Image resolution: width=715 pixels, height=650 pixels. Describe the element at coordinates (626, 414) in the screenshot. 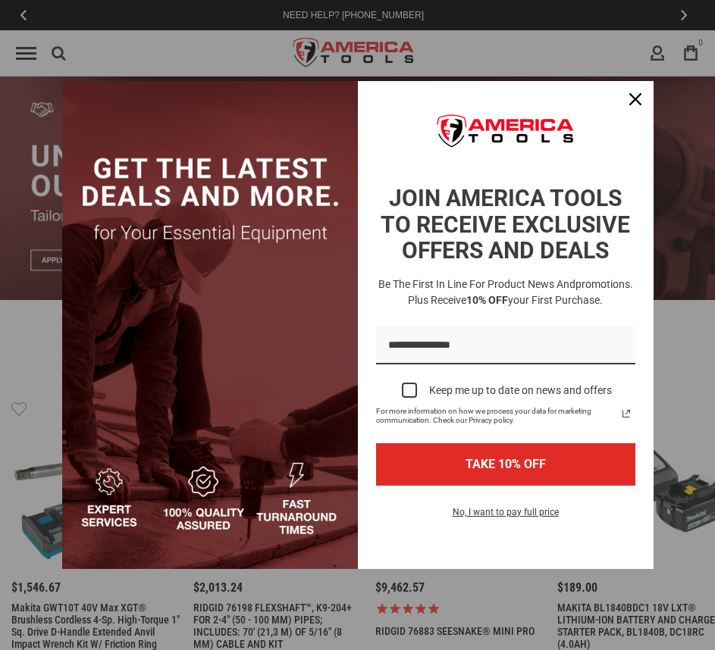

I see `svg: link icon` at that location.